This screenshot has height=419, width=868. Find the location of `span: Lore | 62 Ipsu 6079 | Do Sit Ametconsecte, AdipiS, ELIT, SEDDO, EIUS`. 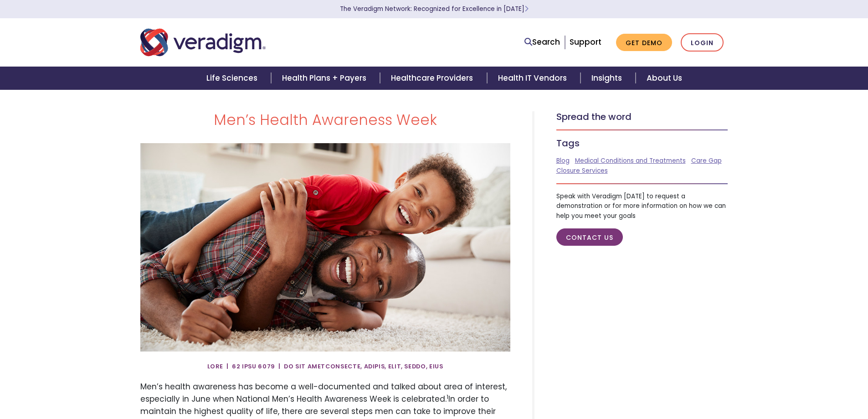

span: Lore | 62 Ipsu 6079 | Do Sit Ametconsecte, AdipiS, ELIT, SEDDO, EIUS is located at coordinates (326, 366).